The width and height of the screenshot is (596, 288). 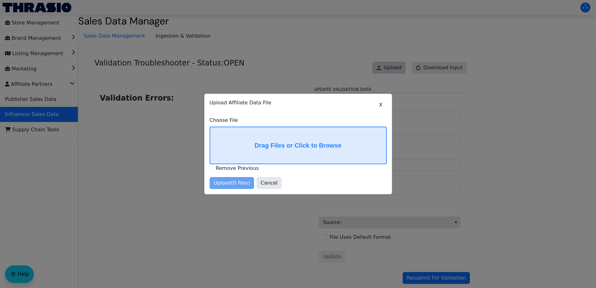 I want to click on button: Cancel, so click(x=269, y=183).